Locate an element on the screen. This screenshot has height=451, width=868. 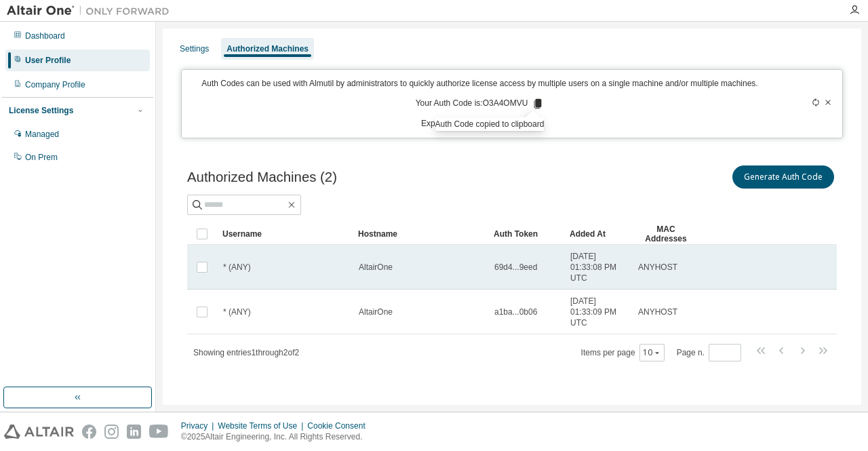
span: Items per page is located at coordinates (623, 353).